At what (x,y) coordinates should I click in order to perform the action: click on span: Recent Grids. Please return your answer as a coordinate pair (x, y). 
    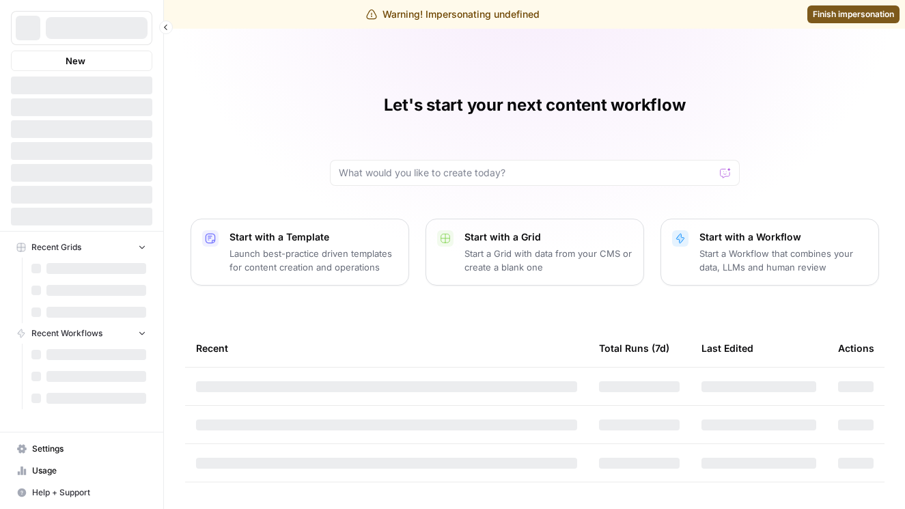
    Looking at the image, I should click on (56, 247).